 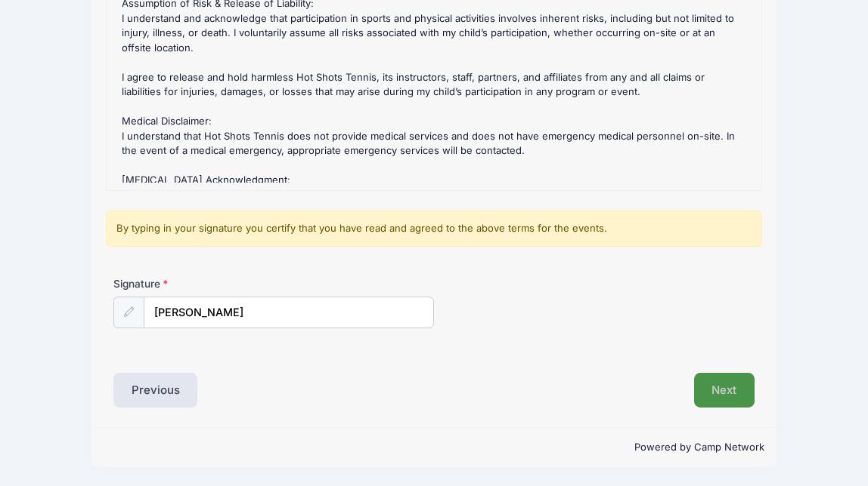 I want to click on div: By typing in your signature you certify that you have read and agreed to the above terms for the ..., so click(x=434, y=229).